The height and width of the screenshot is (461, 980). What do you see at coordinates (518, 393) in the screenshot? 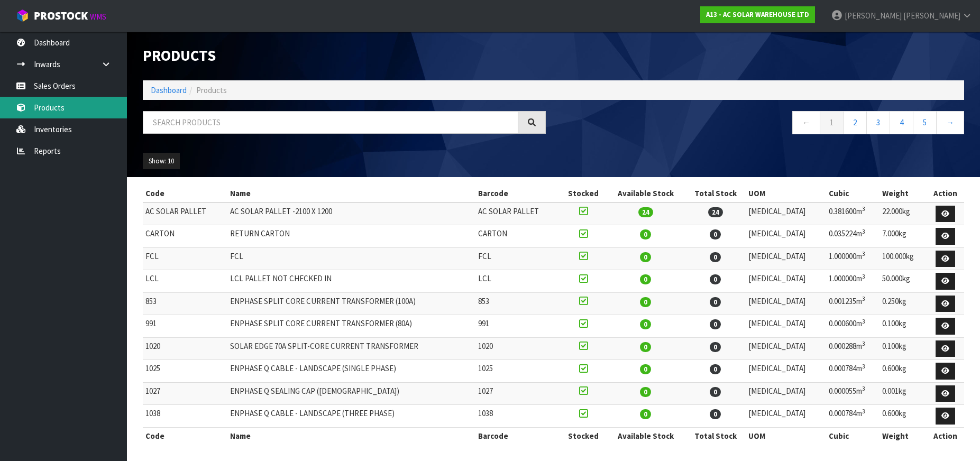
I see `td: 1027` at bounding box center [518, 393].